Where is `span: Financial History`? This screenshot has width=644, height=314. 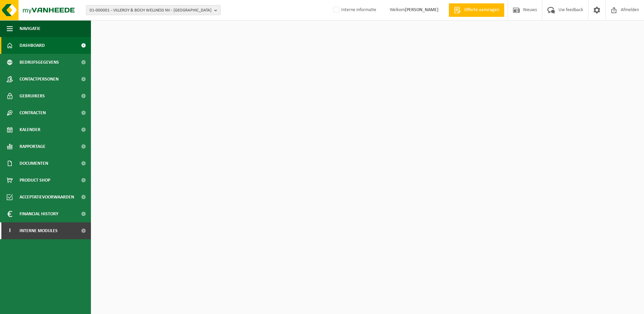 span: Financial History is located at coordinates (39, 214).